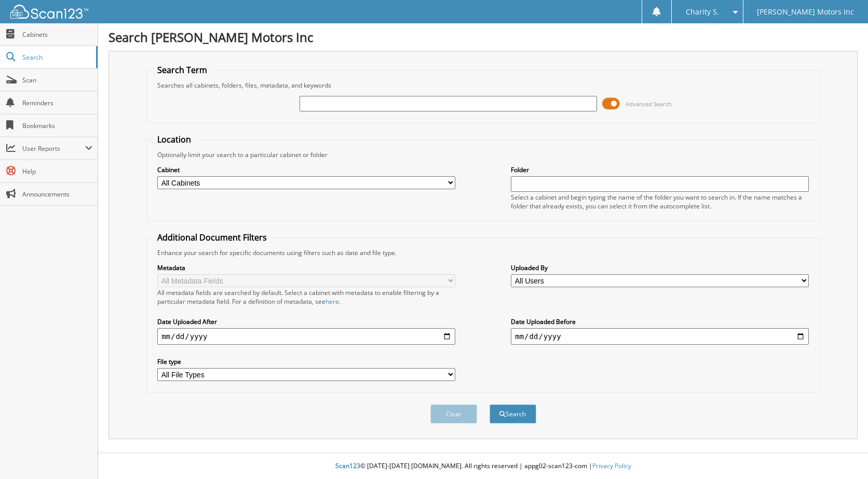 Image resolution: width=868 pixels, height=479 pixels. I want to click on label: File type, so click(306, 362).